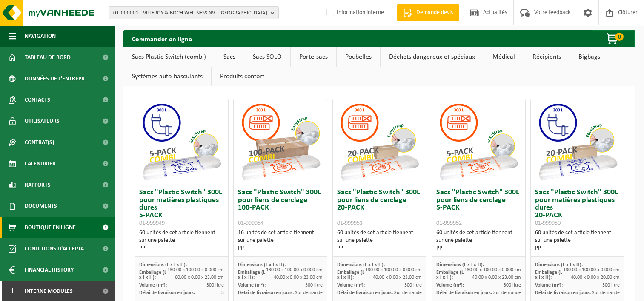 The height and width of the screenshot is (301, 644). I want to click on span: Contacts, so click(38, 100).